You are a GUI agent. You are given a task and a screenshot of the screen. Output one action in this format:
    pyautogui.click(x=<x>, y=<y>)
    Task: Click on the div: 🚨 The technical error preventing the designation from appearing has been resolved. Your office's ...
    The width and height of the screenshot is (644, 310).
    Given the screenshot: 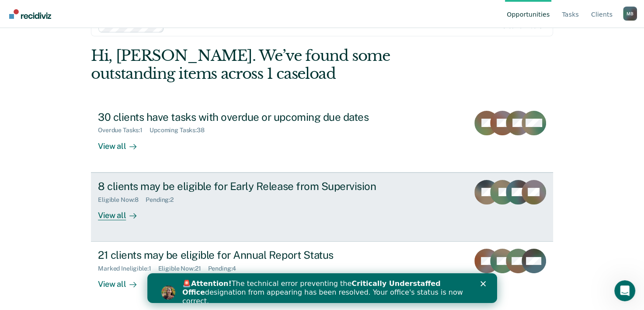 What is the action you would take?
    pyautogui.click(x=179, y=19)
    